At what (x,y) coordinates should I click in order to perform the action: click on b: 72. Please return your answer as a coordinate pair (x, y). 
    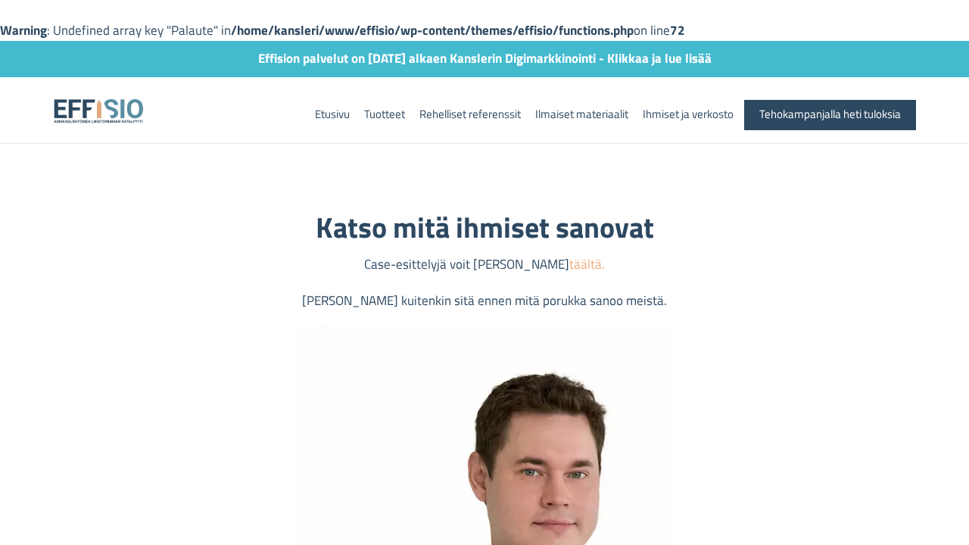
    Looking at the image, I should click on (678, 30).